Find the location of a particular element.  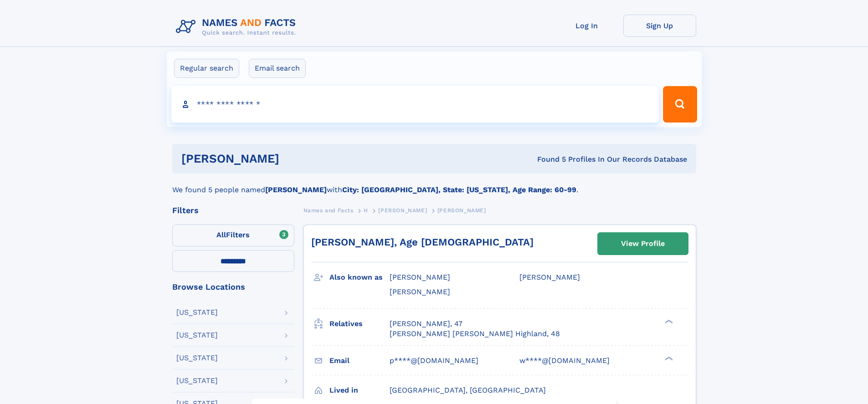

h3: Email is located at coordinates (360, 361).